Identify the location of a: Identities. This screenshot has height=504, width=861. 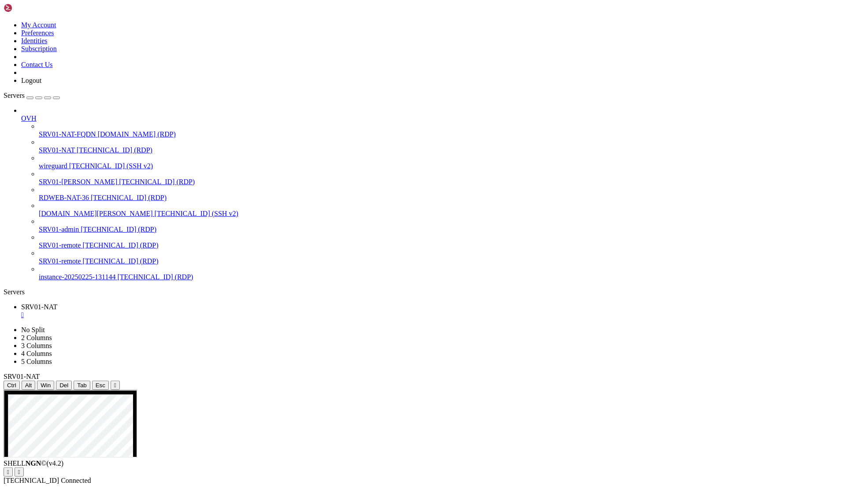
(34, 40).